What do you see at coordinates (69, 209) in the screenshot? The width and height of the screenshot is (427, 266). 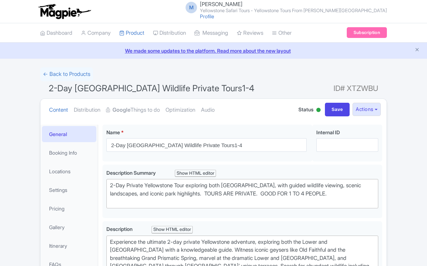 I see `a: Pricing` at bounding box center [69, 209].